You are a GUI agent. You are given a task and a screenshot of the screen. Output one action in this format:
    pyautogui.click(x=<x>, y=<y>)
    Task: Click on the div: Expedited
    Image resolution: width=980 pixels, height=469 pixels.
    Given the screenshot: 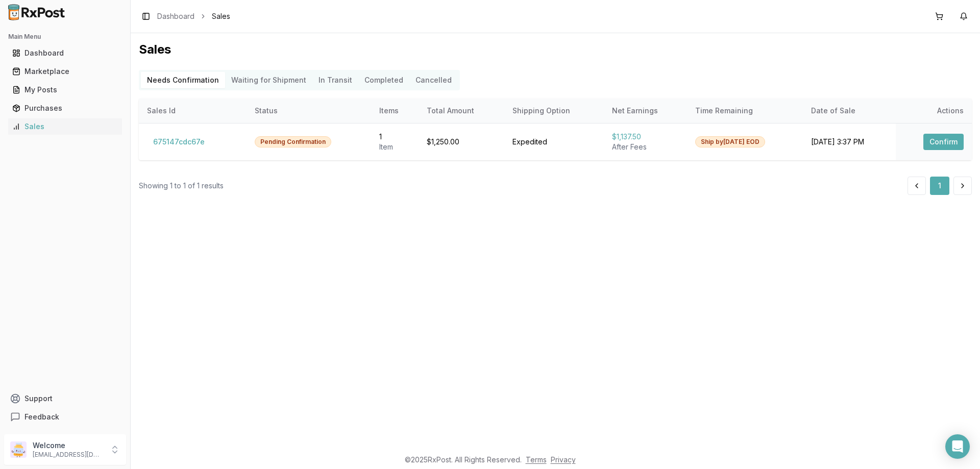 What is the action you would take?
    pyautogui.click(x=554, y=142)
    